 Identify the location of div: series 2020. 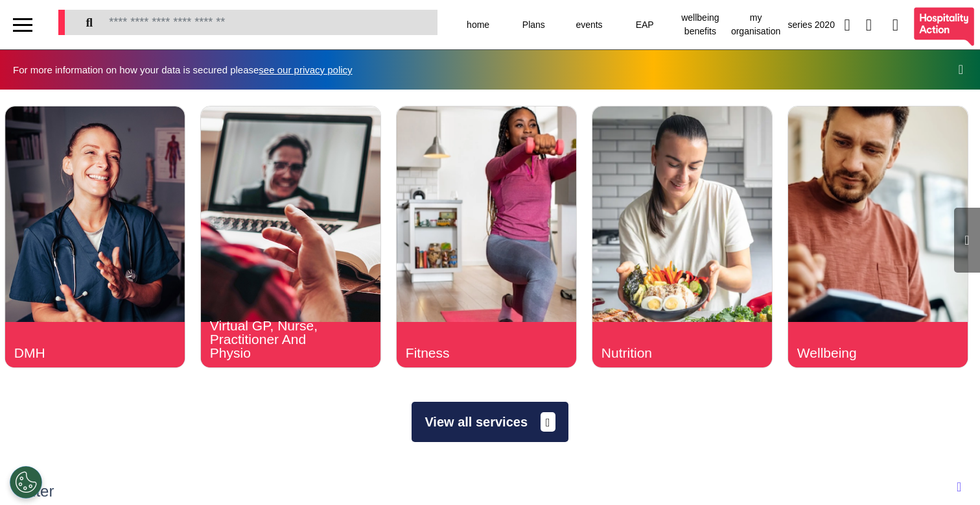
(811, 25).